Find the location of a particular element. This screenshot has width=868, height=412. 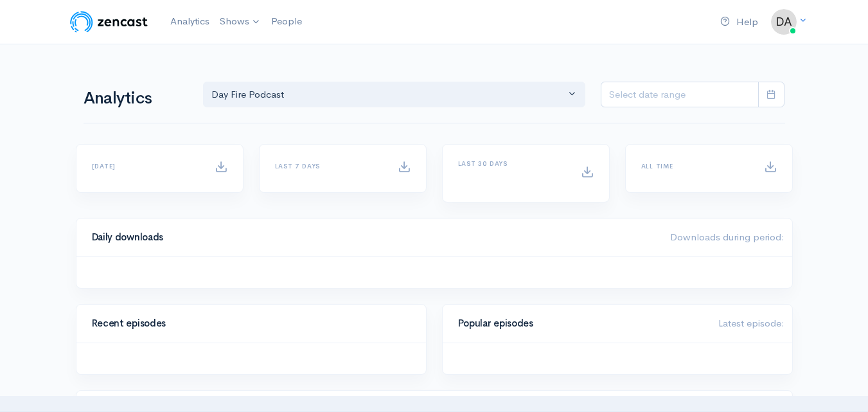

h6: Last 30 days is located at coordinates (511, 164).